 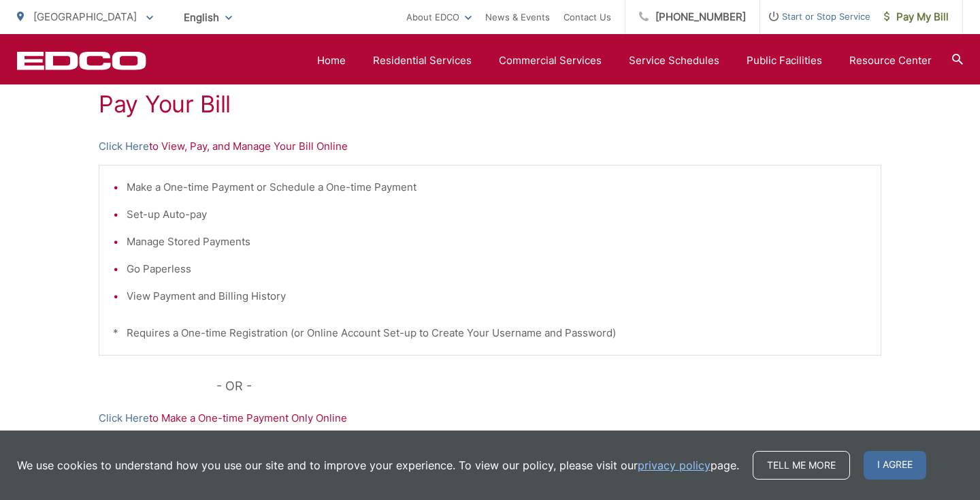 What do you see at coordinates (497, 187) in the screenshot?
I see `li: Make a One-time Payment or Schedule a One-time Payment` at bounding box center [497, 187].